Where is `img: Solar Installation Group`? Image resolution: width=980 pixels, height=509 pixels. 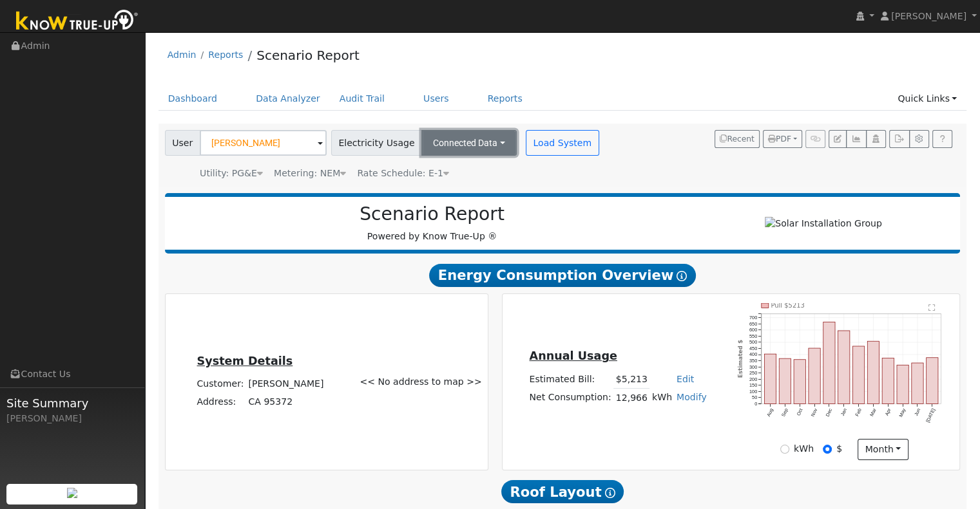
img: Solar Installation Group is located at coordinates (823, 224).